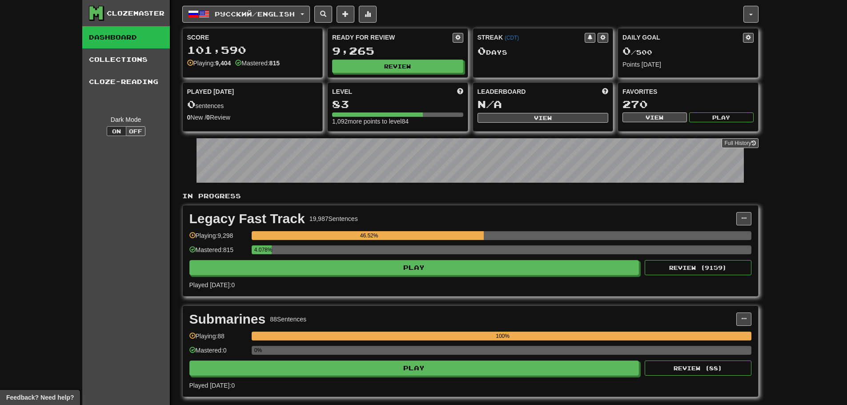 This screenshot has height=405, width=847. What do you see at coordinates (369, 236) in the screenshot?
I see `div: 46.52%` at bounding box center [369, 236].